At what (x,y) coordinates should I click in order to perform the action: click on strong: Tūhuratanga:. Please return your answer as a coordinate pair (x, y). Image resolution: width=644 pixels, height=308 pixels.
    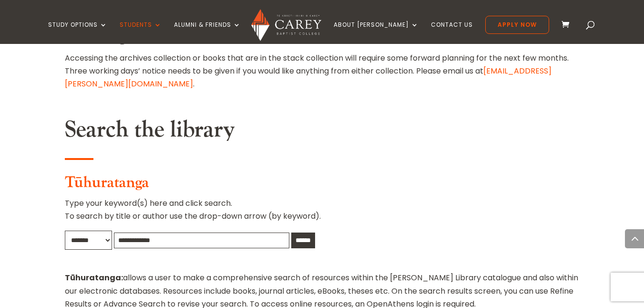
    Looking at the image, I should click on (94, 277).